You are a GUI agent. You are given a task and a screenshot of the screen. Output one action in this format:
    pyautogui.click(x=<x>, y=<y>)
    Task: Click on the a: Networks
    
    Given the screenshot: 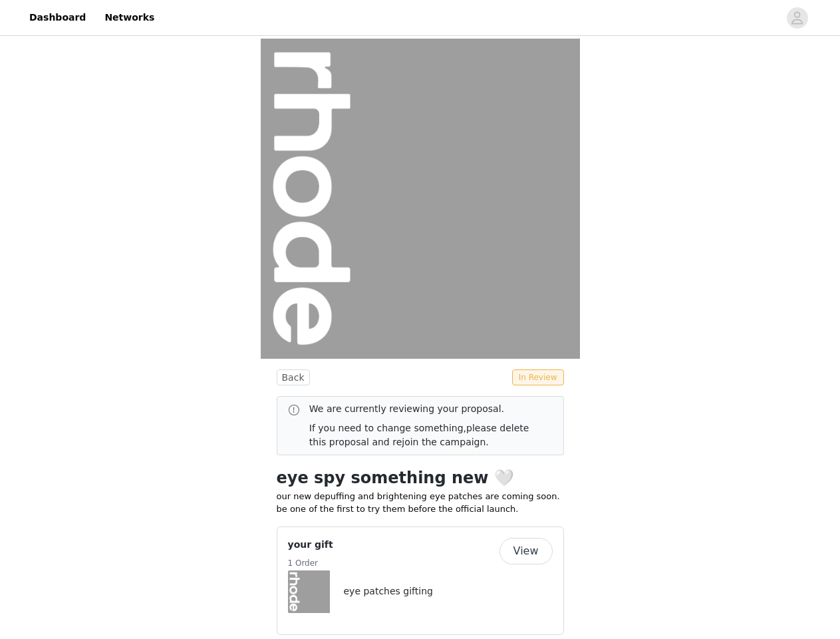 What is the action you would take?
    pyautogui.click(x=129, y=17)
    